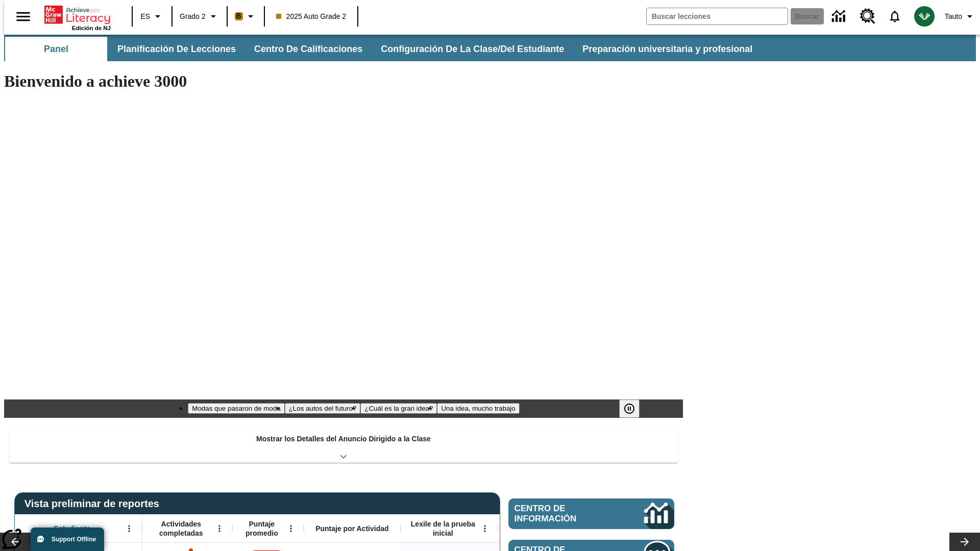  I want to click on h1: Bienvenido a achieve 3000, so click(344, 81).